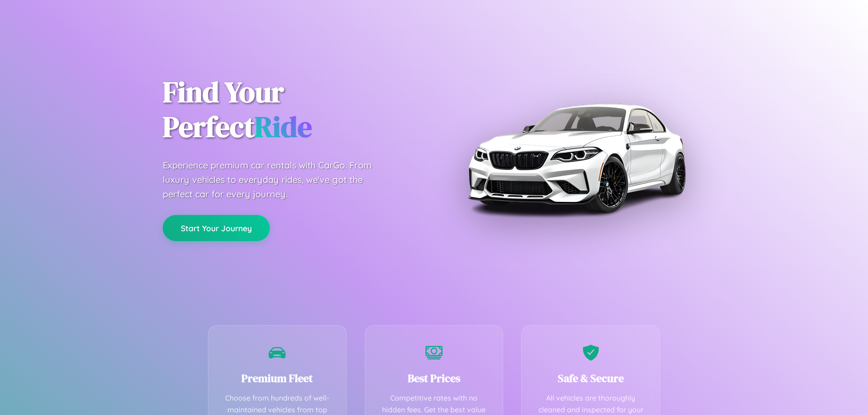 The height and width of the screenshot is (415, 868). Describe the element at coordinates (283, 126) in the screenshot. I see `span: Ride` at that location.